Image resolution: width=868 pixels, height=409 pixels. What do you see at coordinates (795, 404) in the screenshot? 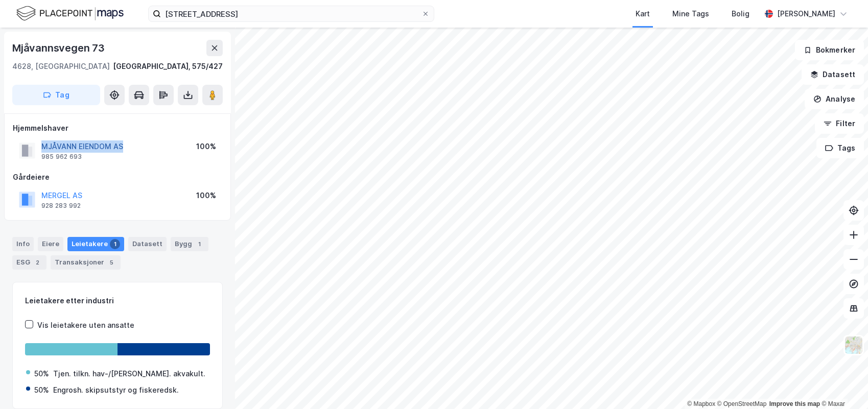
I see `a: Improve this map` at bounding box center [795, 404].